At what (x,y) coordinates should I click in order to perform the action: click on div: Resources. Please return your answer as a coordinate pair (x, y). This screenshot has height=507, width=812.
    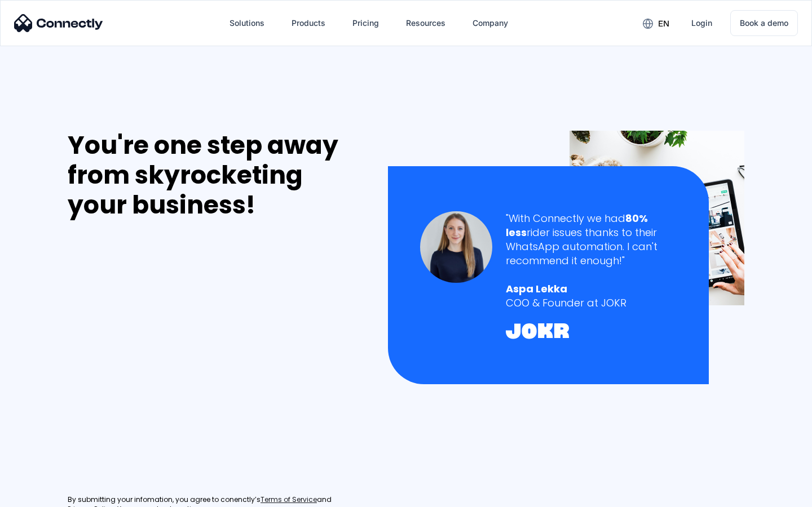
    Looking at the image, I should click on (426, 23).